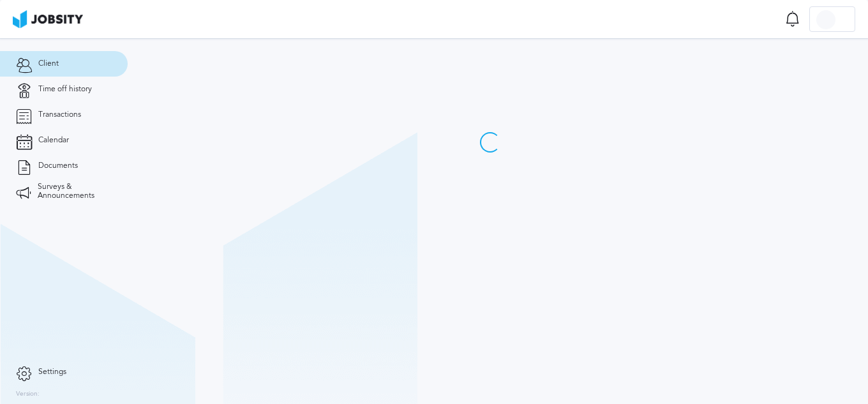 The image size is (868, 404). I want to click on span: Calendar, so click(54, 140).